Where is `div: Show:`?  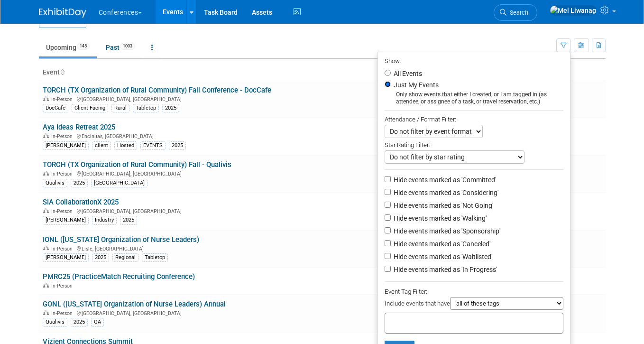 div: Show: is located at coordinates (474, 60).